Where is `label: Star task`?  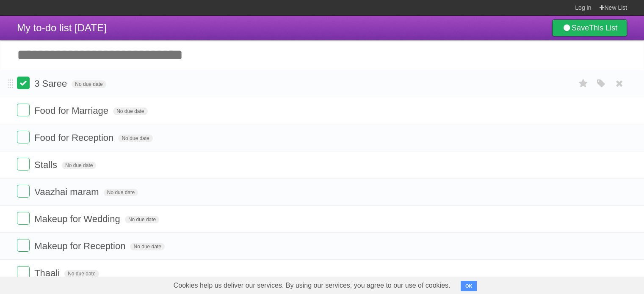 label: Star task is located at coordinates (583, 84).